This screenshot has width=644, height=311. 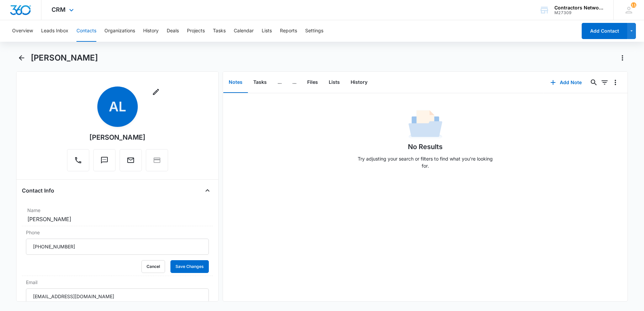 What do you see at coordinates (424, 147) in the screenshot?
I see `h1: No Results` at bounding box center [424, 147].